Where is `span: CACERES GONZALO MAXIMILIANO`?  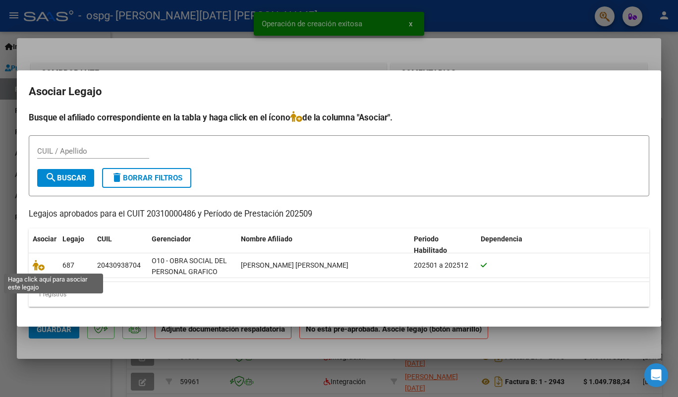 span: CACERES GONZALO MAXIMILIANO is located at coordinates (294, 265).